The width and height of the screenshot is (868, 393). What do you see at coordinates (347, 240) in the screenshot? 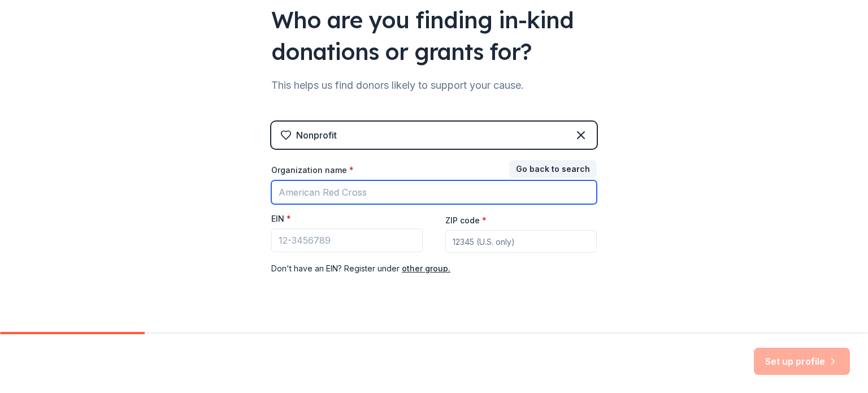
I see `input: 12-3456789` at bounding box center [347, 240].